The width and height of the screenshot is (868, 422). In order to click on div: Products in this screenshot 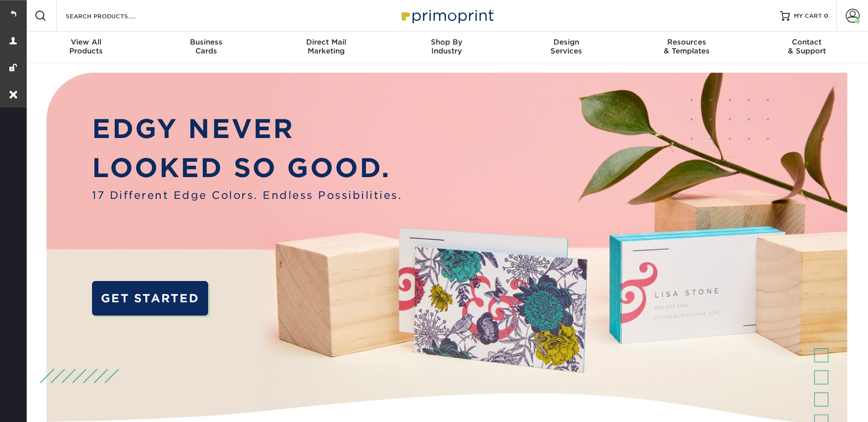, I will do `click(86, 46)`.